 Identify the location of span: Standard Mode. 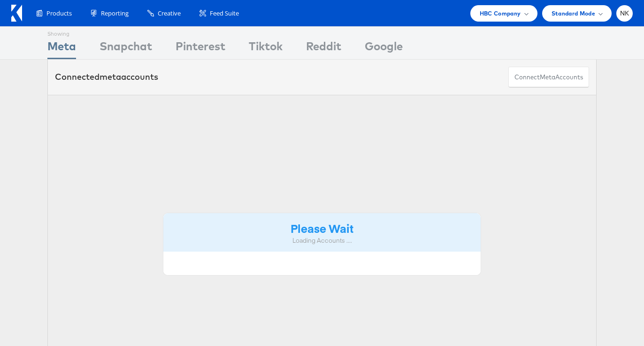
(573, 13).